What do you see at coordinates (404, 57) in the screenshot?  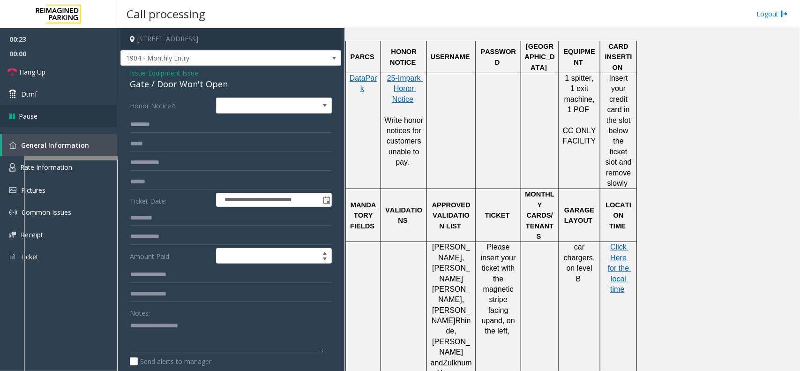 I see `span: HONOR NOTICE` at bounding box center [404, 57].